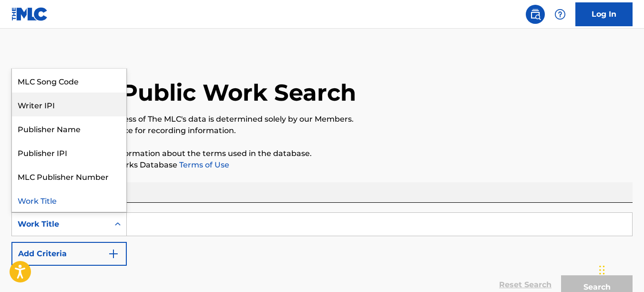  Describe the element at coordinates (535, 14) in the screenshot. I see `a: Public Search` at that location.